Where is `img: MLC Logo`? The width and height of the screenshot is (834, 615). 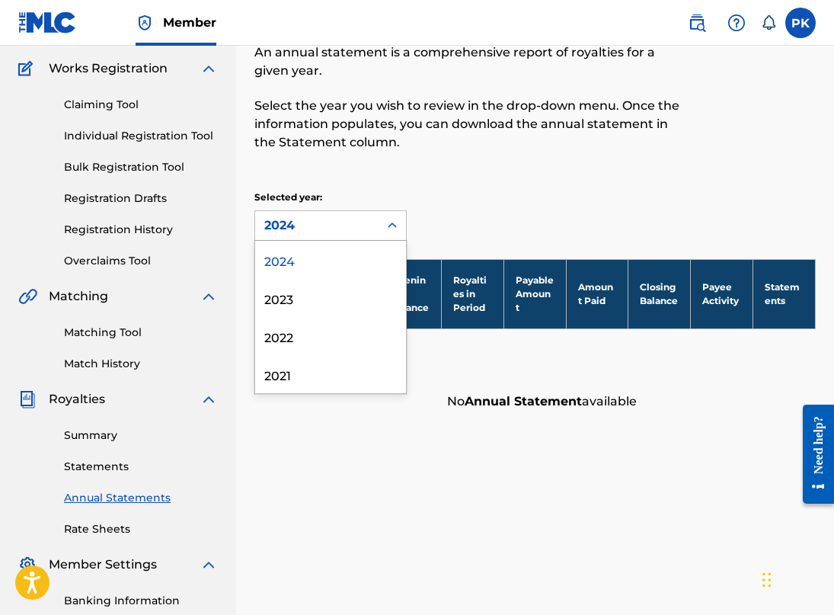
img: MLC Logo is located at coordinates (47, 22).